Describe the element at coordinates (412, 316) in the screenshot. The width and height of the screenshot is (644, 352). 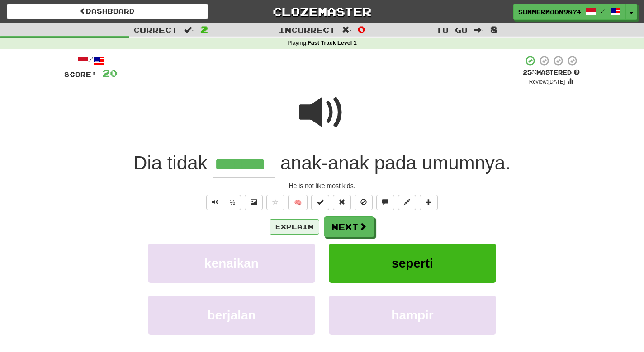
I see `span: hampir` at that location.